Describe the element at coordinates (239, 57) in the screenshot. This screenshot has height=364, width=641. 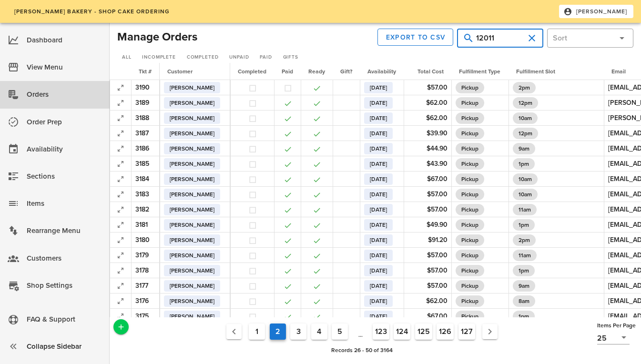
I see `span: Unpaid` at that location.